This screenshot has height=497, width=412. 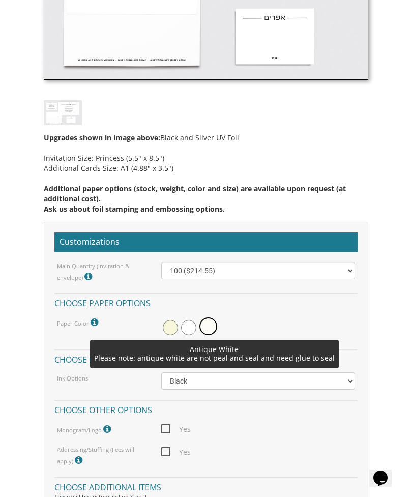 What do you see at coordinates (134, 209) in the screenshot?
I see `span: Ask us about foil stamping and embossing options.` at bounding box center [134, 209].